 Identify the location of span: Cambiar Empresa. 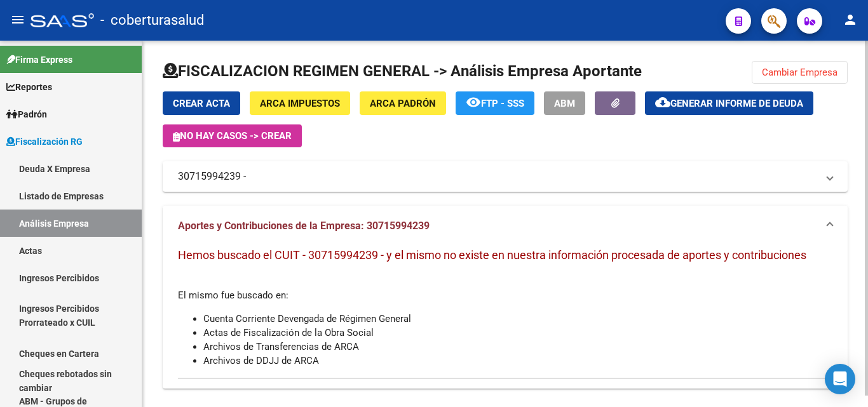
(799, 72).